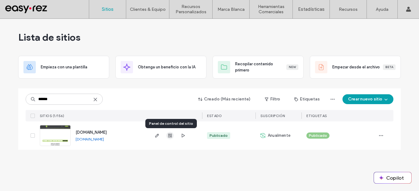 Image resolution: width=419 pixels, height=191 pixels. Describe the element at coordinates (355, 67) in the screenshot. I see `div: Empezar desde el archivoBeta` at that location.